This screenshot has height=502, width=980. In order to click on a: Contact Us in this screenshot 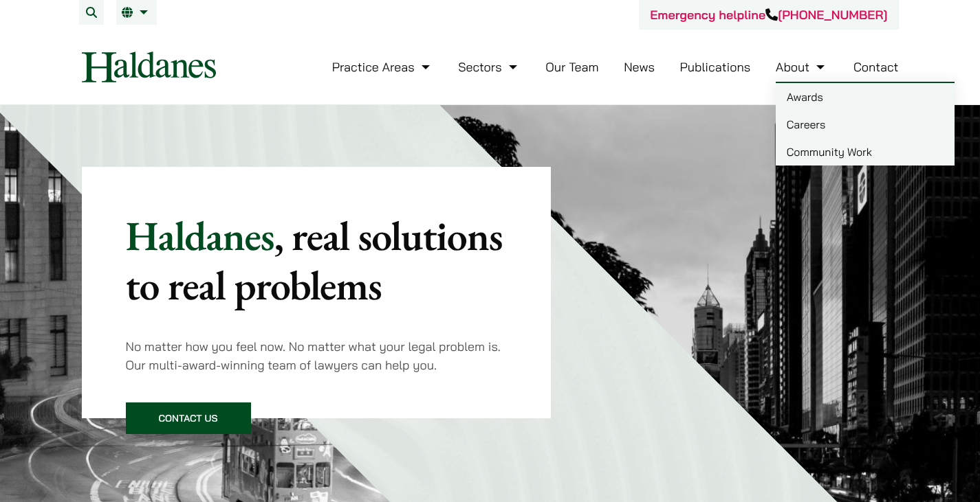, I will do `click(188, 419)`.